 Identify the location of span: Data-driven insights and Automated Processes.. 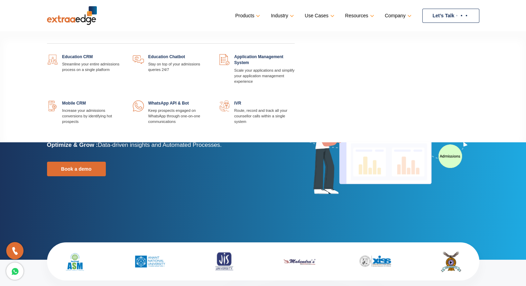
(160, 145).